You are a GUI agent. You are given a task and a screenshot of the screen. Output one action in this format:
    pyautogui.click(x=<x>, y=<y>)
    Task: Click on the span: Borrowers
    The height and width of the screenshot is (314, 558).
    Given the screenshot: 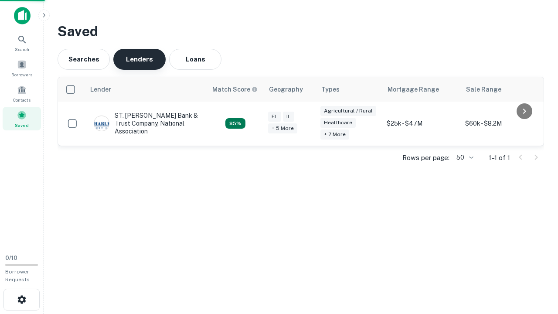 What is the action you would take?
    pyautogui.click(x=22, y=75)
    